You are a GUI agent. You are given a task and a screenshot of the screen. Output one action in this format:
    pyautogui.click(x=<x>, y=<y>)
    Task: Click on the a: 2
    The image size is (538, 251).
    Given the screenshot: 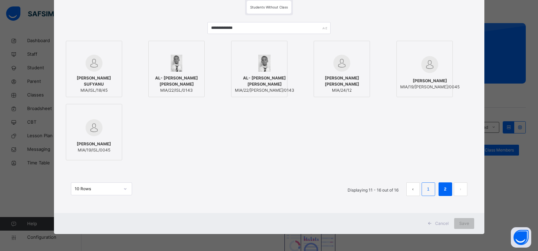 What is the action you would take?
    pyautogui.click(x=445, y=189)
    